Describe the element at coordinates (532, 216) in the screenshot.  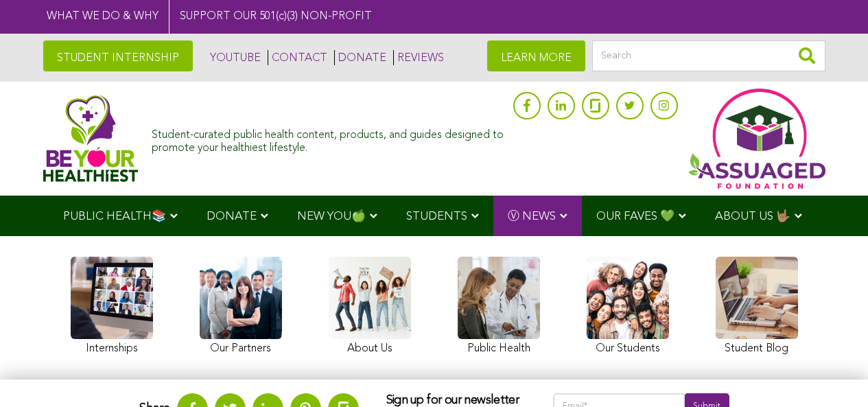
I see `span: Ⓥ NEWS` at that location.